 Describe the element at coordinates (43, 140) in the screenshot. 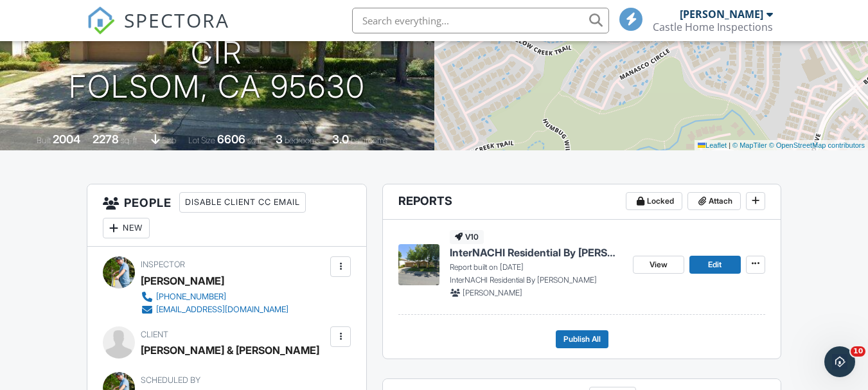

I see `span: Built` at that location.